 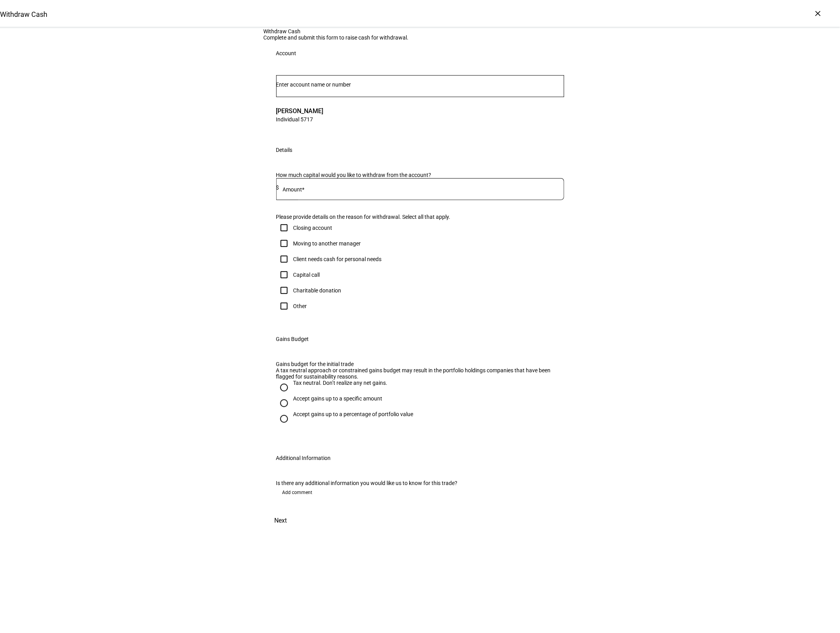 What do you see at coordinates (300, 306) in the screenshot?
I see `div: Other` at bounding box center [300, 306].